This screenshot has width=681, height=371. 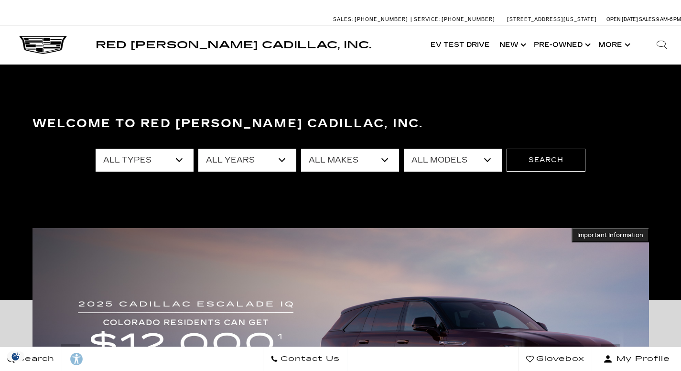 What do you see at coordinates (460, 45) in the screenshot?
I see `a: EV Test Drive` at bounding box center [460, 45].